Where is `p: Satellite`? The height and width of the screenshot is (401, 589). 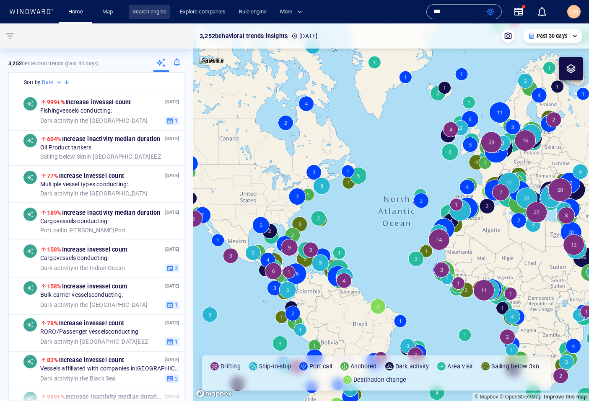 p: Satellite is located at coordinates (212, 60).